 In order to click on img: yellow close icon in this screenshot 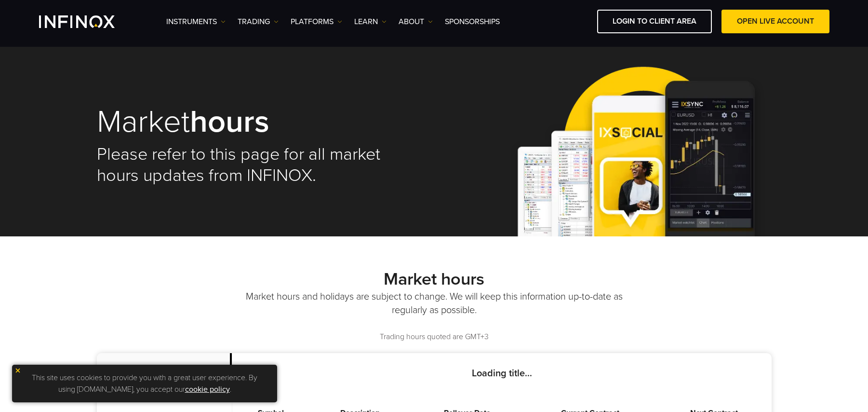, I will do `click(18, 371)`.